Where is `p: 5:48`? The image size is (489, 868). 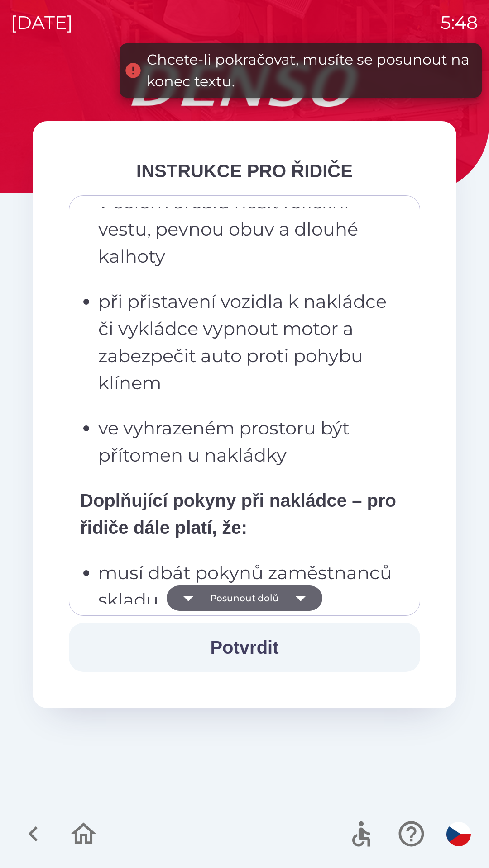
p: 5:48 is located at coordinates (459, 23).